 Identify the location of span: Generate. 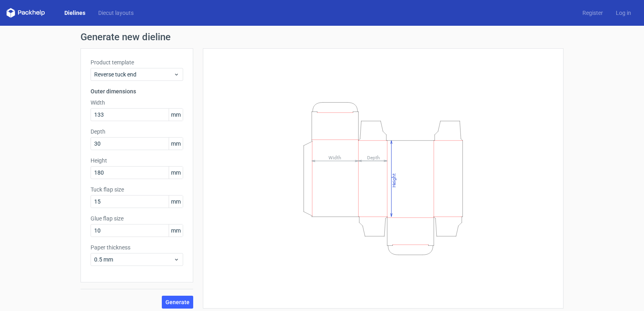
(177, 303).